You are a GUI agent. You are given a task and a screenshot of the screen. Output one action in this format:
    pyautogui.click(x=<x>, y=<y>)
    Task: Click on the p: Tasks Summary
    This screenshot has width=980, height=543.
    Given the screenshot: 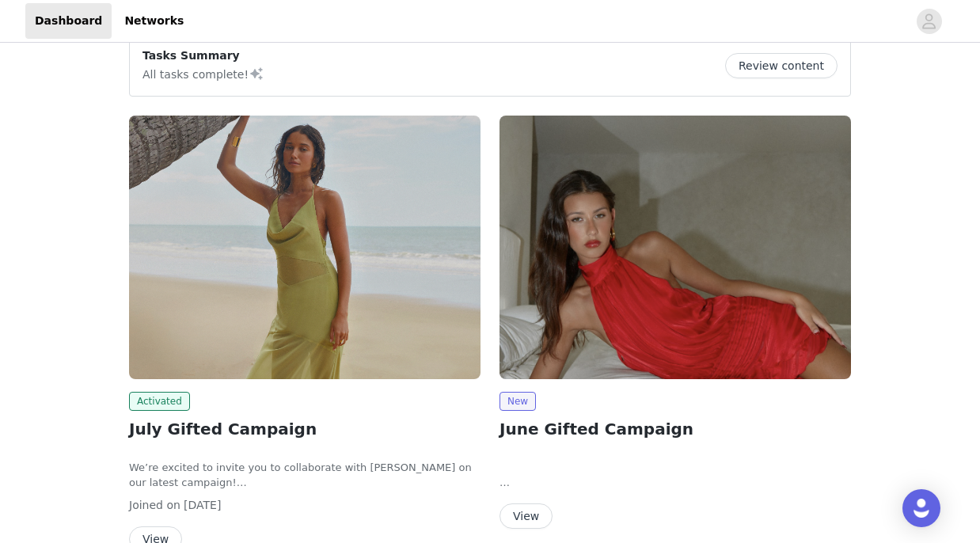 What is the action you would take?
    pyautogui.click(x=204, y=55)
    